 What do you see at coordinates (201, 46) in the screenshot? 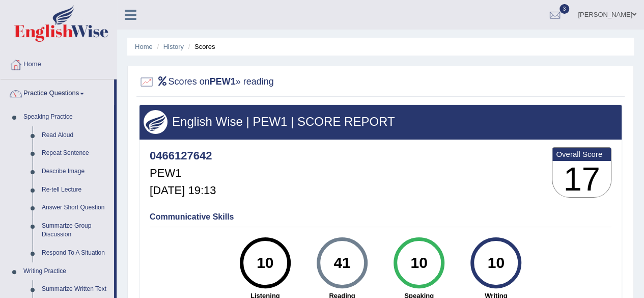
I see `li: Scores` at bounding box center [201, 46].